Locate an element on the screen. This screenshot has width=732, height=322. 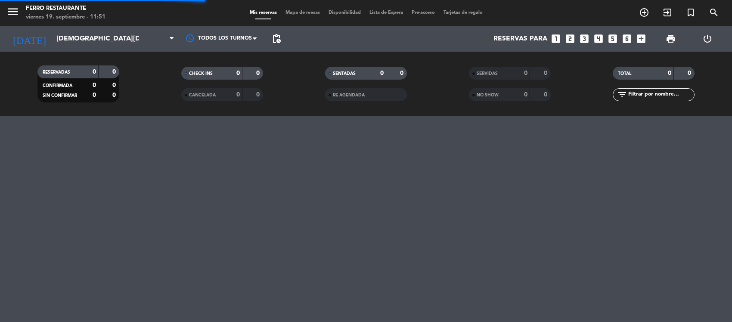
span: RE AGENDADA is located at coordinates (349, 95).